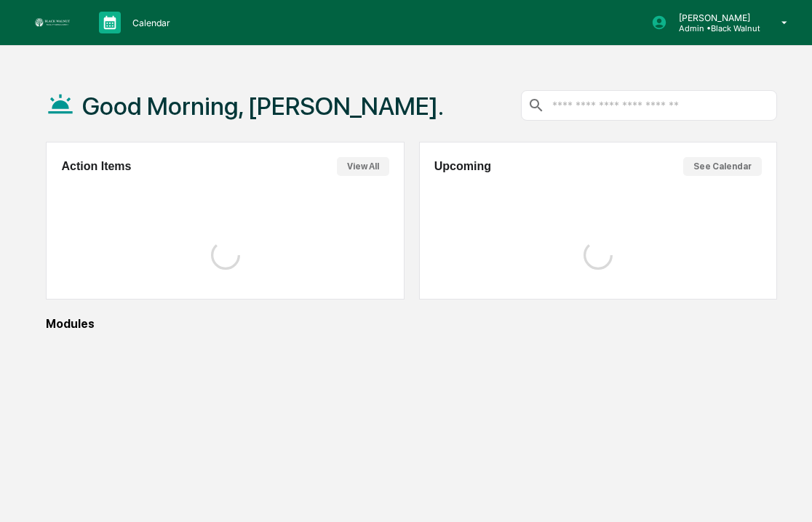 The width and height of the screenshot is (812, 522). I want to click on div: Modules, so click(411, 324).